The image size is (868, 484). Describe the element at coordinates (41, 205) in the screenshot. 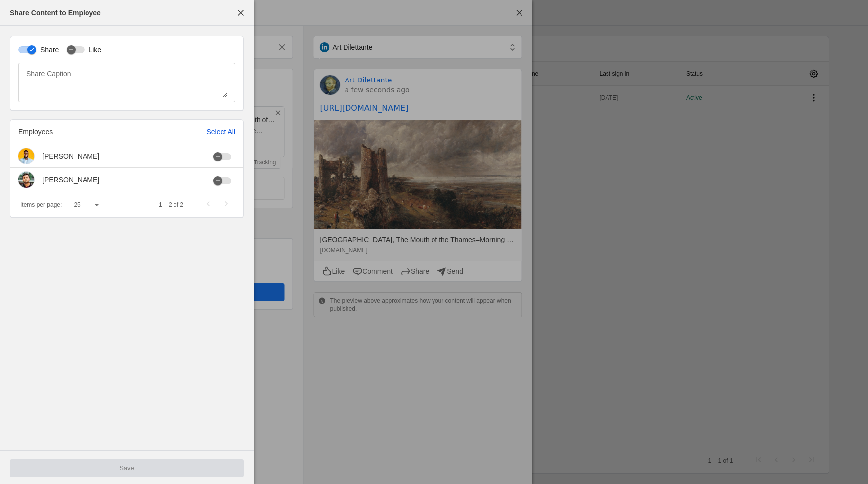

I see `div: Items per page:` at that location.